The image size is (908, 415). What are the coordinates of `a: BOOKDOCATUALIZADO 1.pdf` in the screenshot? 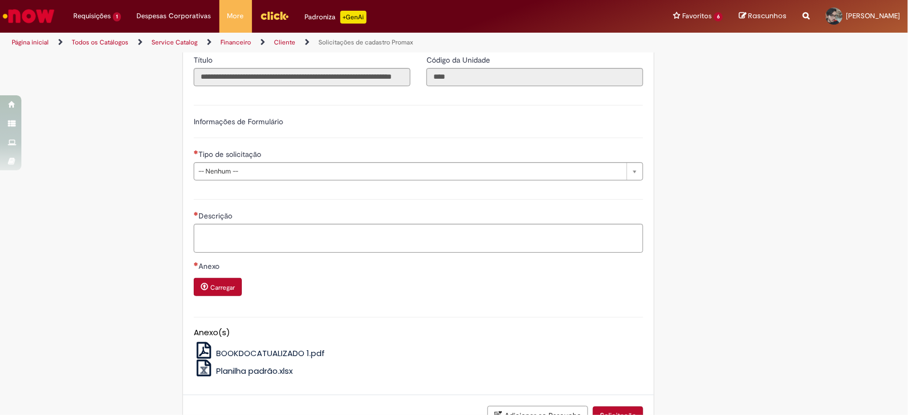 It's located at (259, 353).